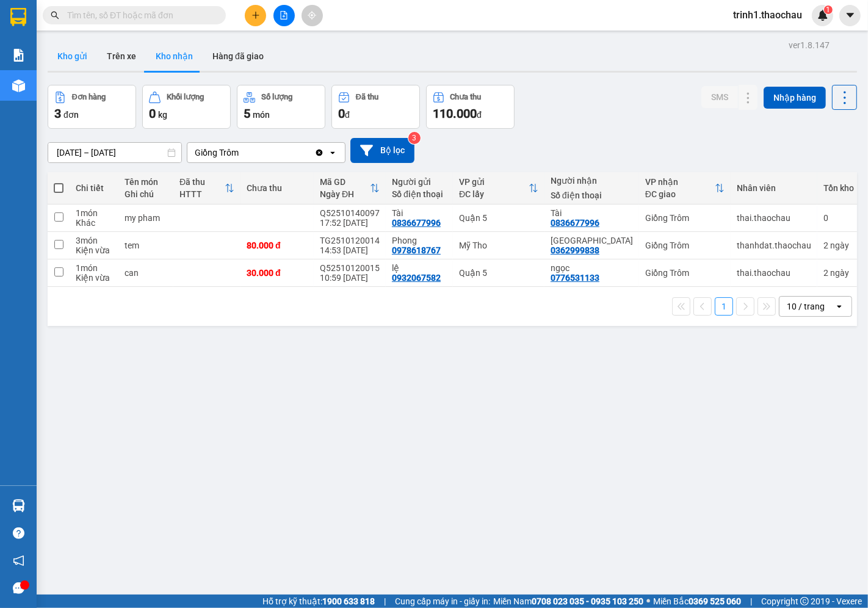 This screenshot has height=608, width=868. I want to click on div: Đơn hàng, so click(89, 97).